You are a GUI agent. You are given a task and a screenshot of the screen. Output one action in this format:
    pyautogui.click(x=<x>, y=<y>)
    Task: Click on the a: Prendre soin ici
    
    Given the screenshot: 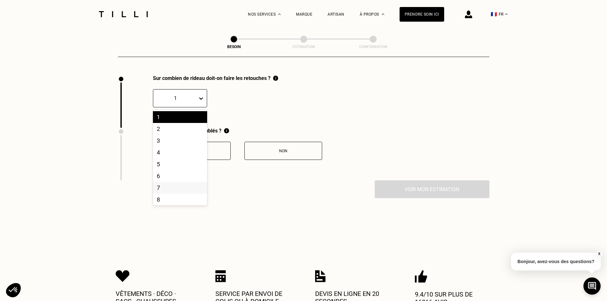 What is the action you would take?
    pyautogui.click(x=422, y=14)
    